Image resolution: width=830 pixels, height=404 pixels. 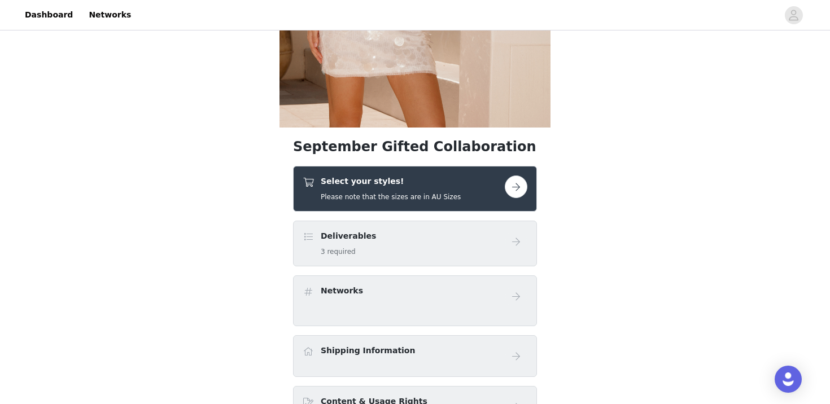 What do you see at coordinates (415, 189) in the screenshot?
I see `div: Select your styles!` at bounding box center [415, 189].